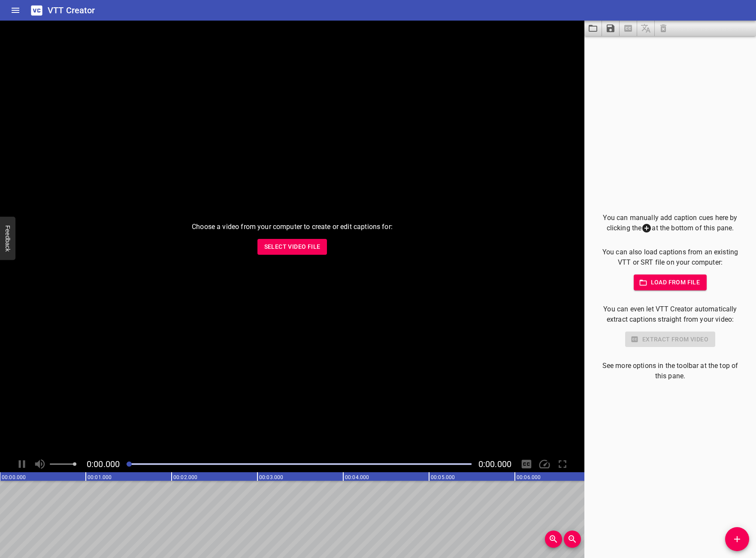  What do you see at coordinates (562, 464) in the screenshot?
I see `div: Toggle Full Screen` at bounding box center [562, 464].